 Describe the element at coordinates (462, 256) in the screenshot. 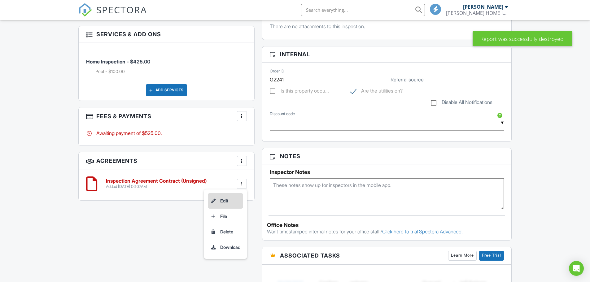

I see `a: Learn More` at that location.